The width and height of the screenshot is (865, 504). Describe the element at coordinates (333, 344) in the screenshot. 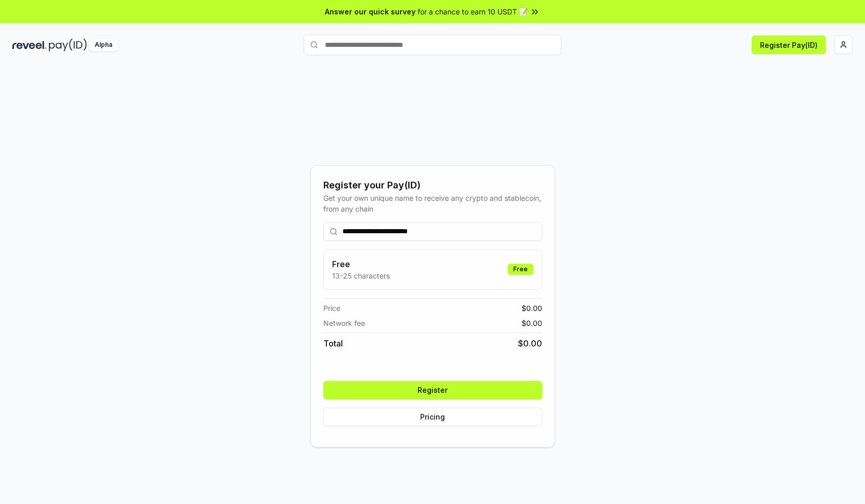

I see `span: Total` at that location.